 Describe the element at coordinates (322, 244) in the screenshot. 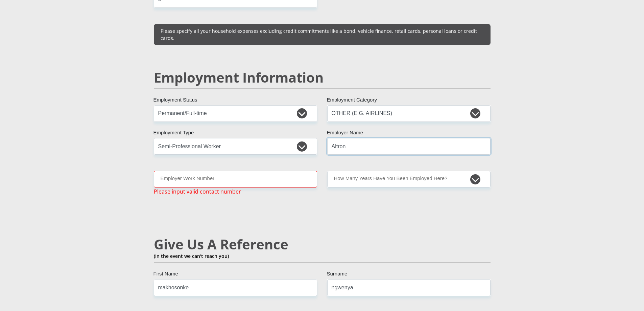

I see `h2: Give Us A Reference` at that location.